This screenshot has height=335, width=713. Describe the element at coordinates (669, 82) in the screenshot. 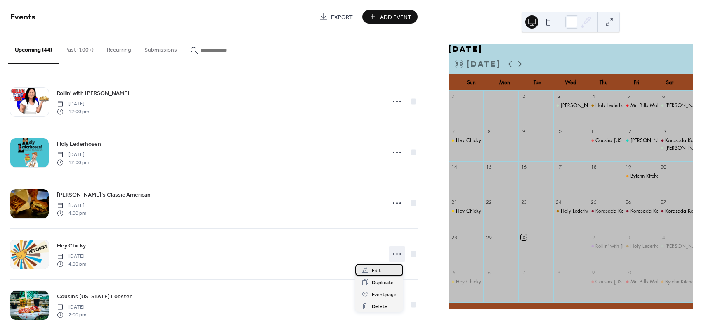

I see `div: Sat` at that location.